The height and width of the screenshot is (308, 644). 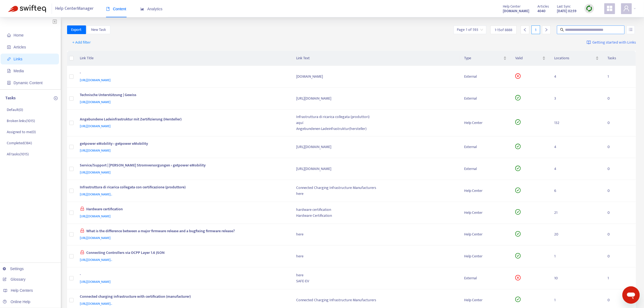 What do you see at coordinates (614, 43) in the screenshot?
I see `span: Getting started with Links` at bounding box center [614, 43].